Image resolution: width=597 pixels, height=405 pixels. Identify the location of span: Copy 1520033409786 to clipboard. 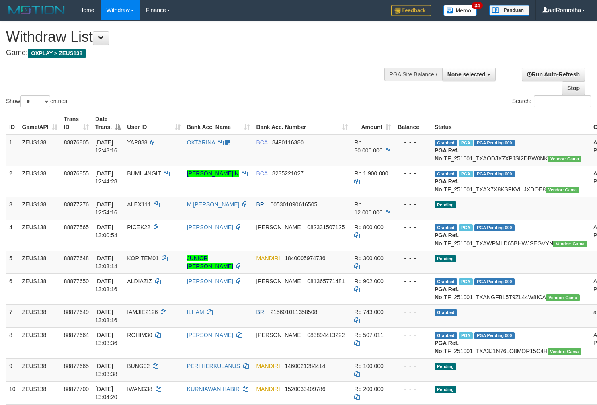
(305, 389).